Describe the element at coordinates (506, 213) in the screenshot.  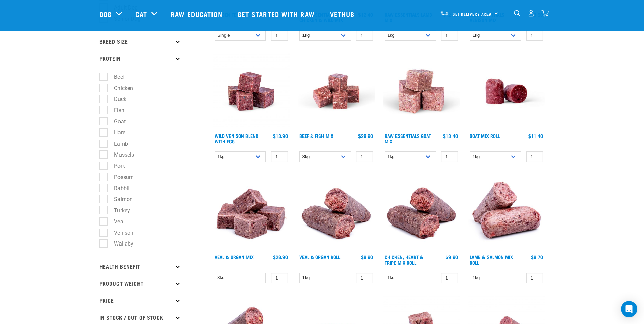
I see `img: 1261 Lamb Salmon Roll 01` at that location.